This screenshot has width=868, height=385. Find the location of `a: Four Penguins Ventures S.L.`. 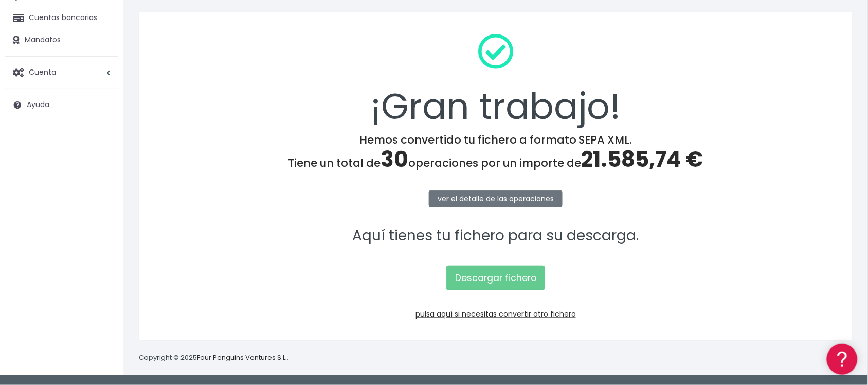

a: Four Penguins Ventures S.L. is located at coordinates (242, 357).